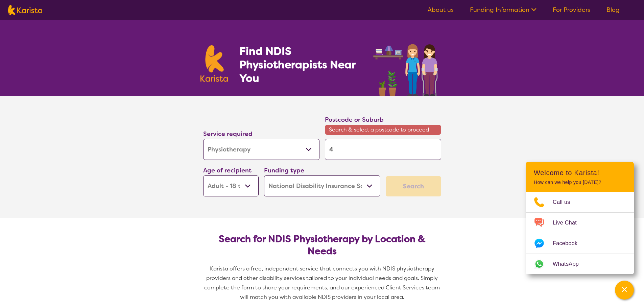 The height and width of the screenshot is (308, 644). I want to click on span: Search & select a postcode to proceed, so click(383, 129).